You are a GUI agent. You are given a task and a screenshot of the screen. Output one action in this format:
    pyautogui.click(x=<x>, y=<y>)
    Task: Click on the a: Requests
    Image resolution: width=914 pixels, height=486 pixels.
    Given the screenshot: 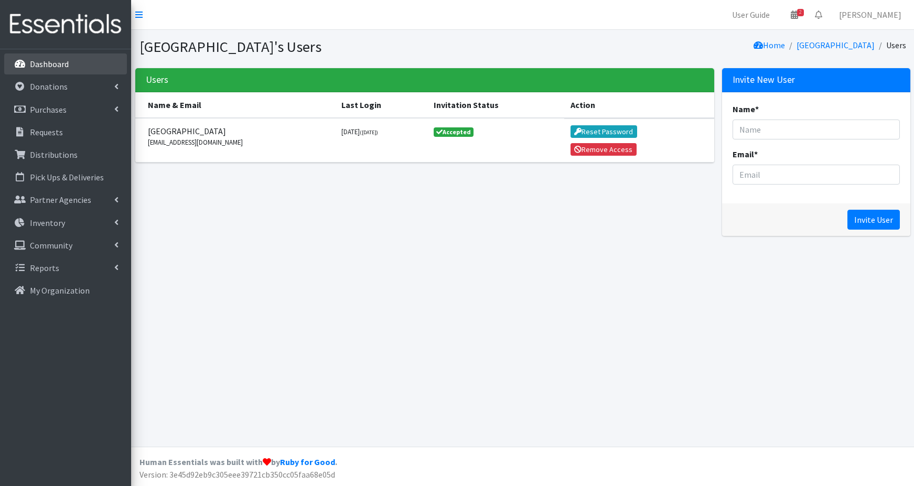 What is the action you would take?
    pyautogui.click(x=66, y=132)
    